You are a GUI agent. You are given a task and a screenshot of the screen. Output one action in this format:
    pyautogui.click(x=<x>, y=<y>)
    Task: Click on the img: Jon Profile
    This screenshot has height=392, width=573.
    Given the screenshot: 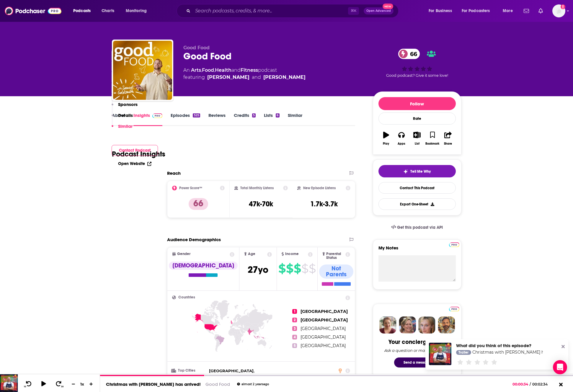 What is the action you would take?
    pyautogui.click(x=446, y=325)
    